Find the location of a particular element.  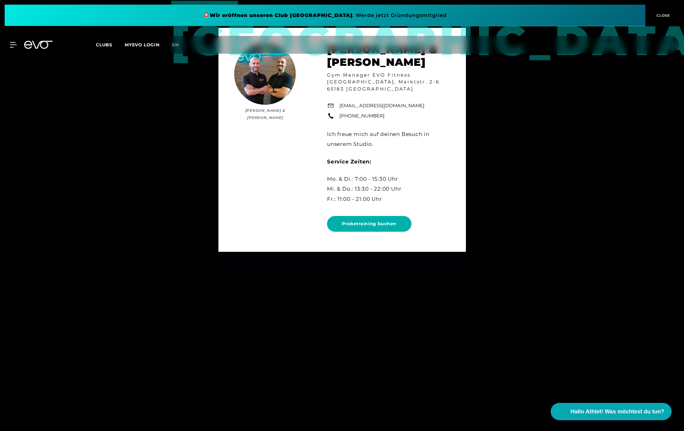

span: Hallo Athlet! Was möchtest du tun? is located at coordinates (617, 412).